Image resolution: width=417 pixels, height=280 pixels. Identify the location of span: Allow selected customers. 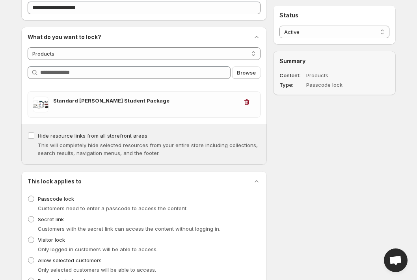
(70, 260).